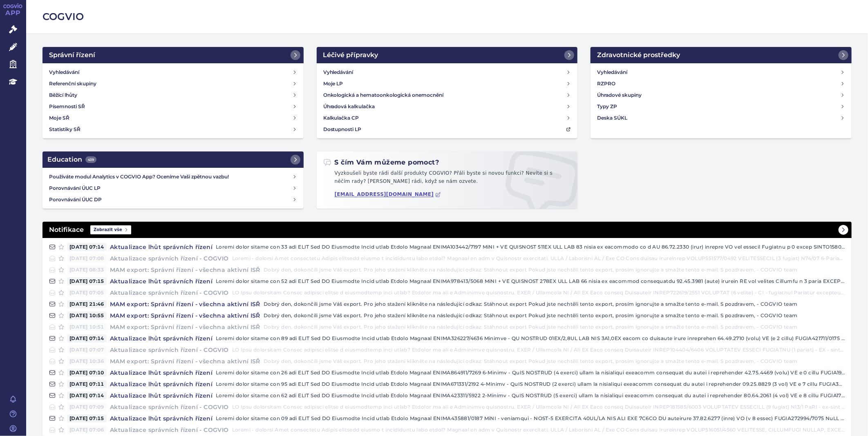 The image size is (868, 436). Describe the element at coordinates (342, 130) in the screenshot. I see `h4: Dostupnosti LP` at that location.